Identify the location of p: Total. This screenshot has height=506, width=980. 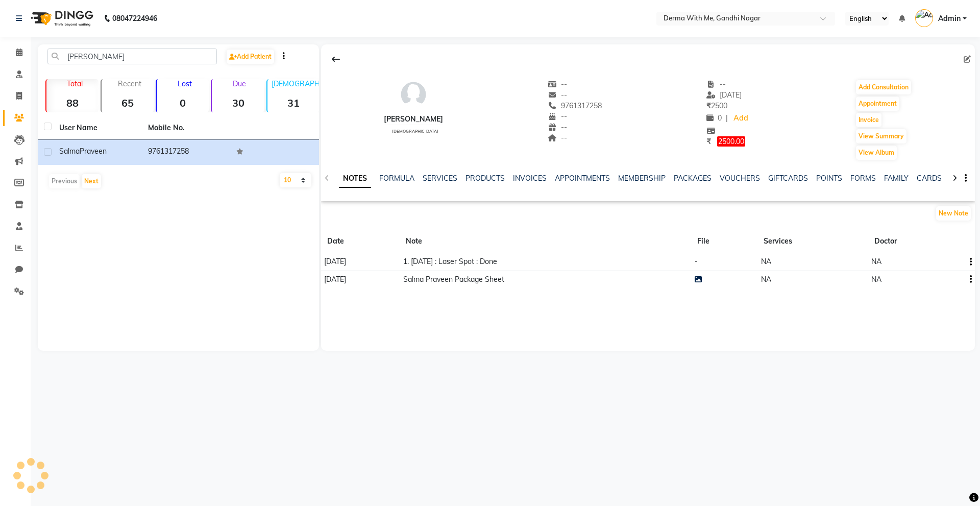
(74, 84).